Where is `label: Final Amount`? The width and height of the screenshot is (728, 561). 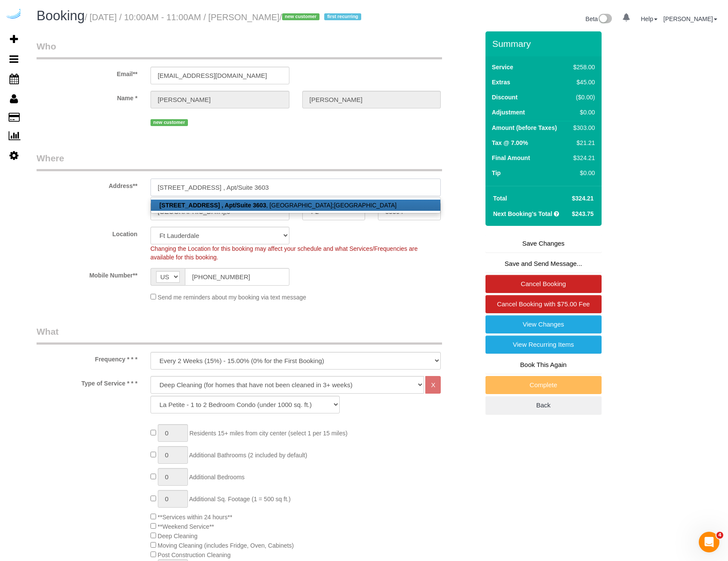
label: Final Amount is located at coordinates (511, 158).